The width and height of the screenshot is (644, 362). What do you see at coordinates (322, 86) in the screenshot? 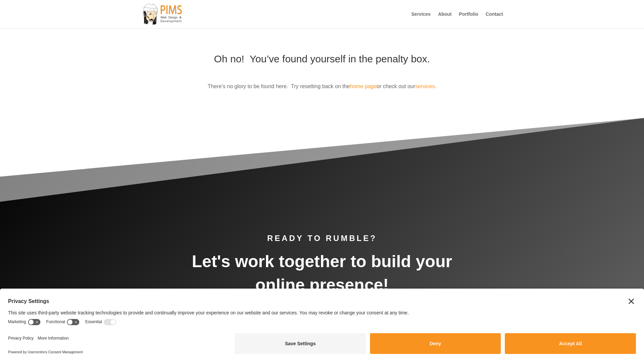
I see `p: There’s no glory to be found here. Try resetting back on the or check out our` at bounding box center [322, 86].